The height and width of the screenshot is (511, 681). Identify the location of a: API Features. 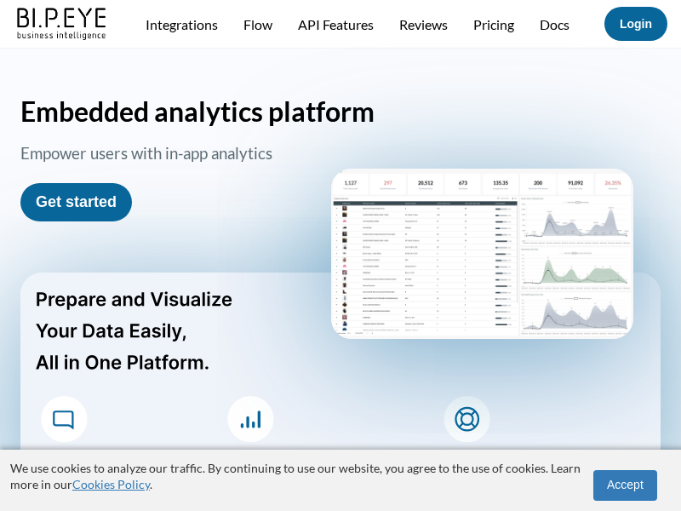
(335, 24).